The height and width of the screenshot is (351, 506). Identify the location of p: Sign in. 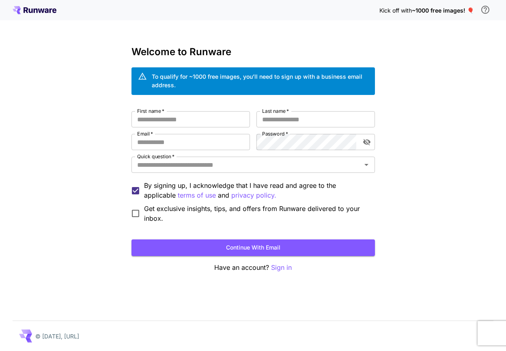
(281, 267).